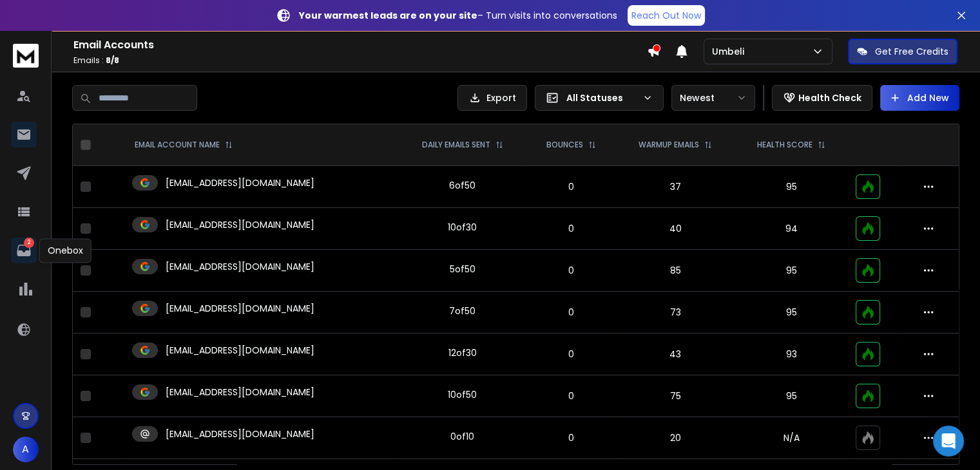 Image resolution: width=980 pixels, height=470 pixels. Describe the element at coordinates (360, 61) in the screenshot. I see `p: Emails :` at that location.